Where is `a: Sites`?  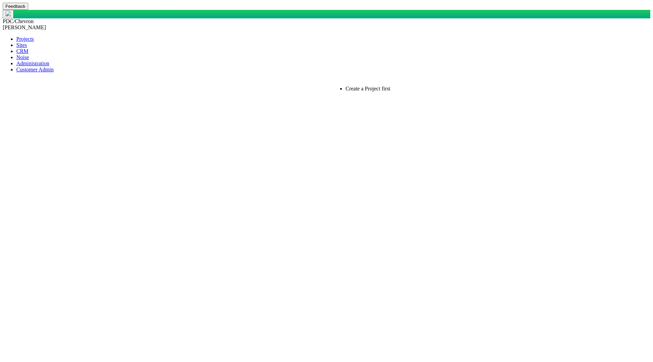 a: Sites is located at coordinates (21, 45).